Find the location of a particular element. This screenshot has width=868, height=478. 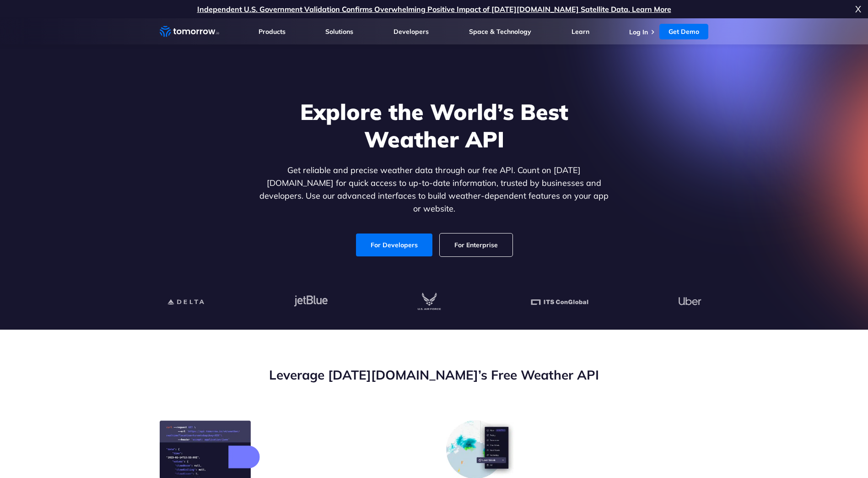

a: Products is located at coordinates (272, 32).